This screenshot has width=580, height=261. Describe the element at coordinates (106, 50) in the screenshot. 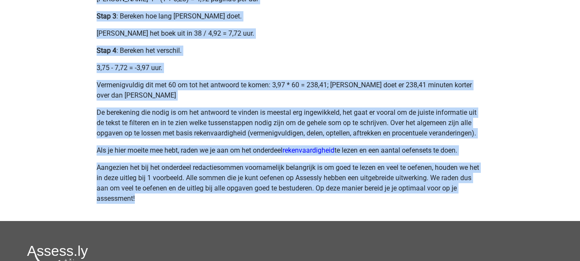

I see `b: Stap 4` at that location.